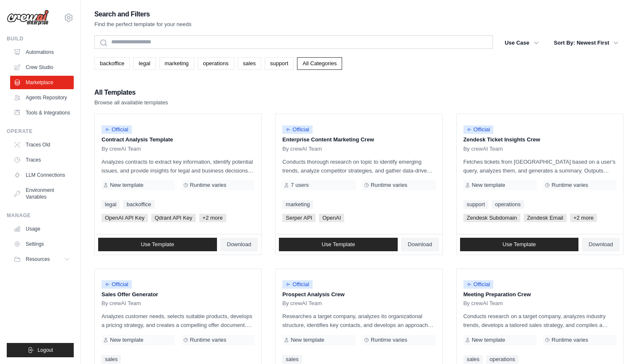 Image resolution: width=637 pixels, height=364 pixels. What do you see at coordinates (42, 175) in the screenshot?
I see `a: LLM Connections` at bounding box center [42, 175].